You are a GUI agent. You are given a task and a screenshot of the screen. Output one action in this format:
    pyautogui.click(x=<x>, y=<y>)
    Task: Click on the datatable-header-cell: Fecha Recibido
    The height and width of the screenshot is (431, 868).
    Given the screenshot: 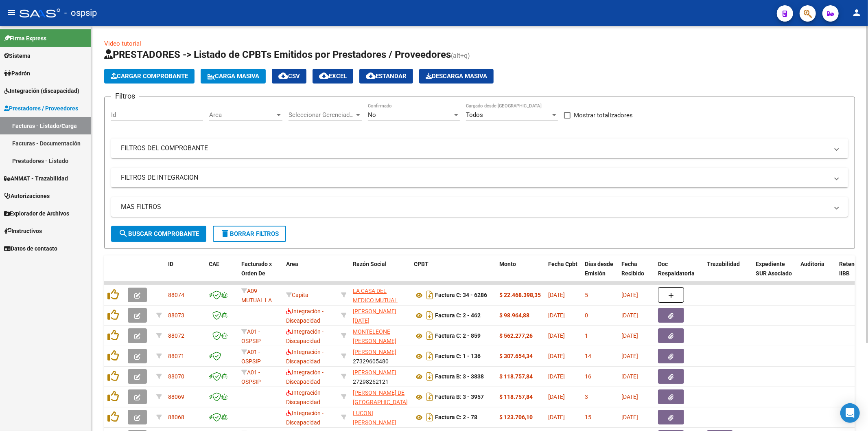 What is the action you would take?
    pyautogui.click(x=637, y=273)
    